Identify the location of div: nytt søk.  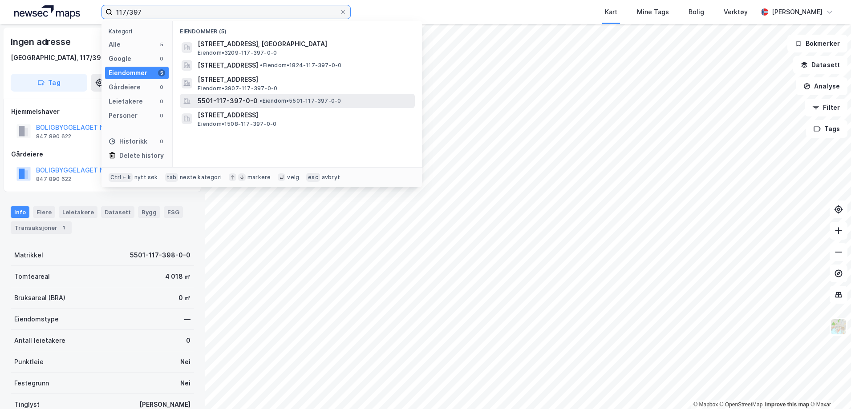
(146, 177).